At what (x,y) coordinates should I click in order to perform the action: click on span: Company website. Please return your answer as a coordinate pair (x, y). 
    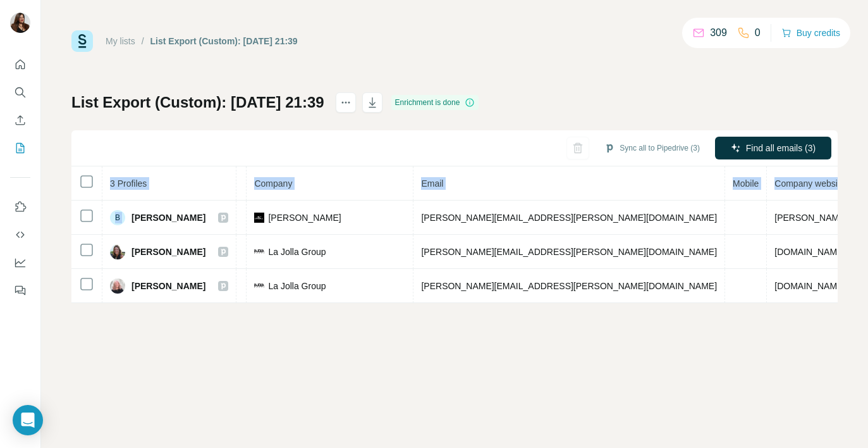
    Looking at the image, I should click on (810, 184).